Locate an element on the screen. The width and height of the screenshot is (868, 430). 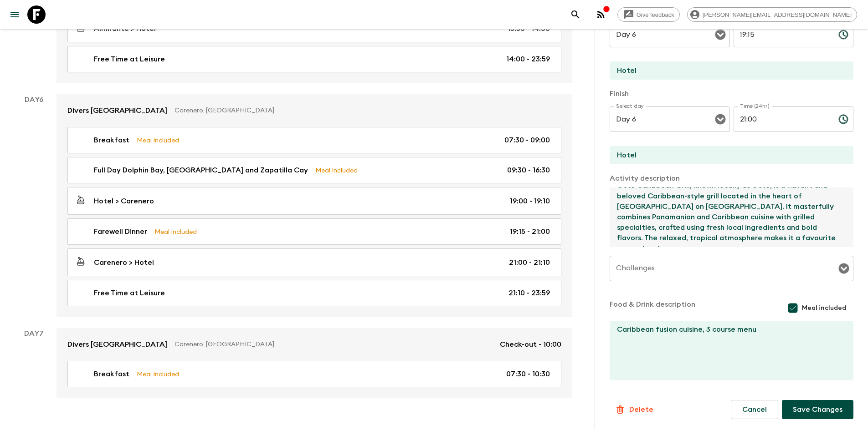
p: Farewell Dinner is located at coordinates (120, 231).